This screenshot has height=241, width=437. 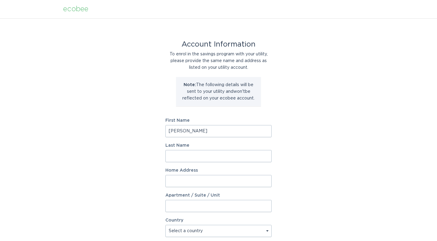 I want to click on div: Account Information, so click(x=219, y=44).